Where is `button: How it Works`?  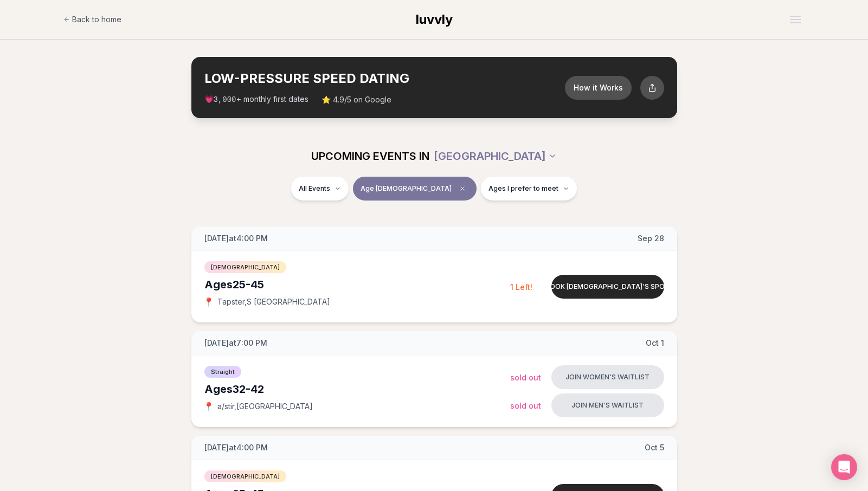
button: How it Works is located at coordinates (598, 88).